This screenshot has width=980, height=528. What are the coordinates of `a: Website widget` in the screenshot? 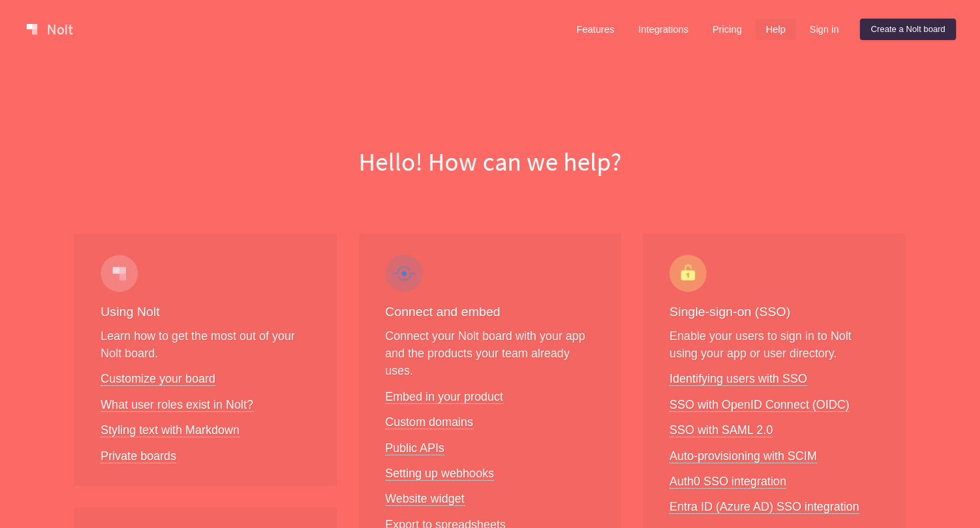 It's located at (424, 498).